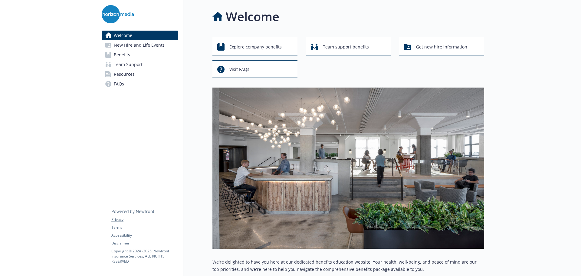 This screenshot has height=276, width=581. I want to click on span: Get new hire information, so click(442, 47).